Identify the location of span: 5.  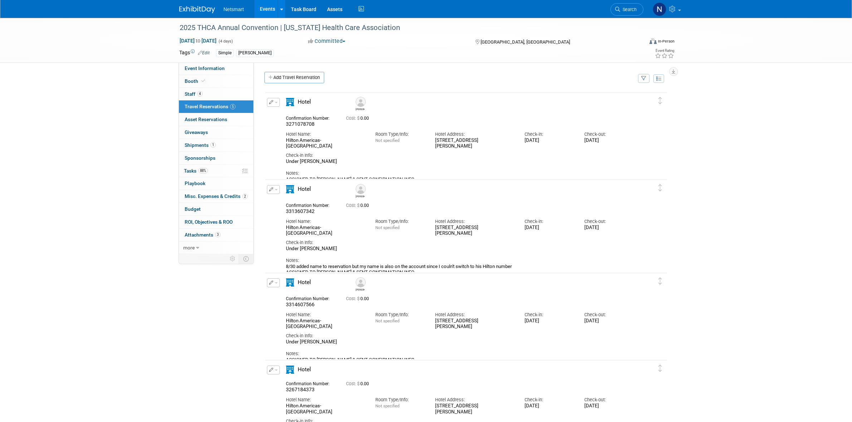
(232, 107).